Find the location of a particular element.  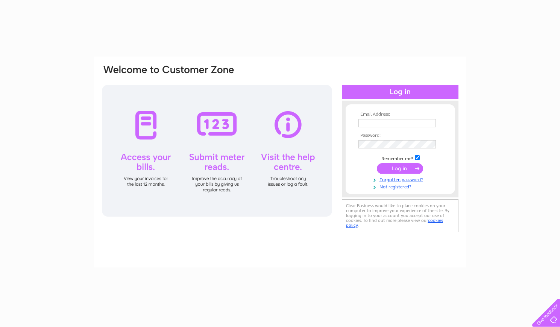

a: Forgotten password? is located at coordinates (401, 179).